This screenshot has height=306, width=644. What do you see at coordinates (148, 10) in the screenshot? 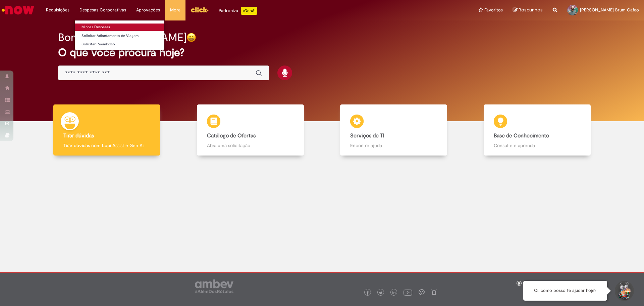
I see `span: Aprovações` at bounding box center [148, 10].